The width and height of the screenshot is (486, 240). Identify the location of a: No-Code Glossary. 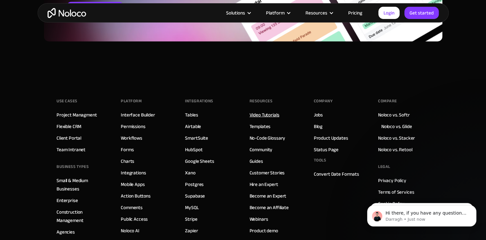
(268, 138).